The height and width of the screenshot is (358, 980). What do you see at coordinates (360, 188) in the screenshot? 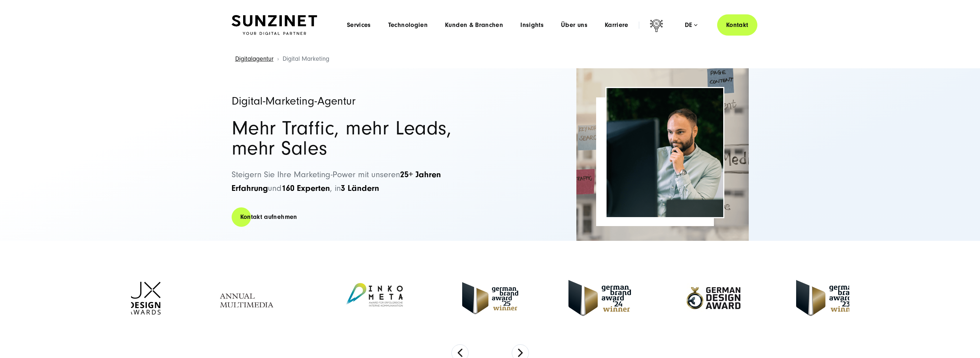
I see `strong: 3 Ländern` at bounding box center [360, 188].